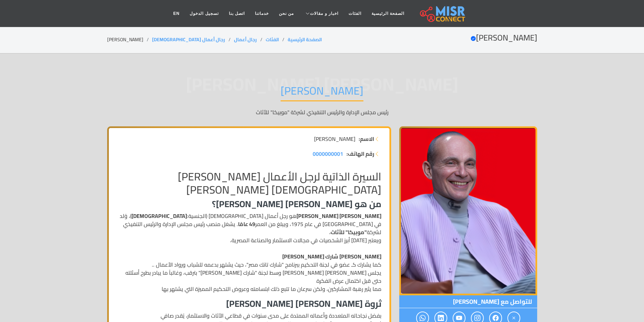 The height and width of the screenshot is (322, 644). I want to click on strong: "موبيكا" للأثاث, so click(348, 232).